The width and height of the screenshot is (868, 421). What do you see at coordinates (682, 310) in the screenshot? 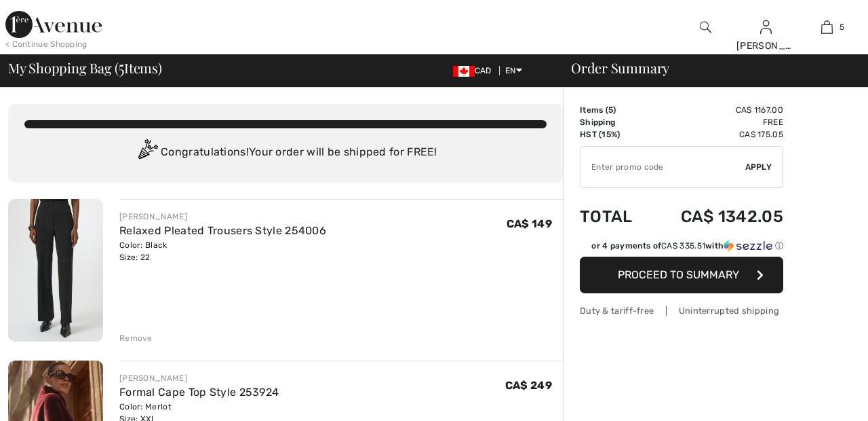
I see `div: Duty & tariff-free | Uninterrupted shipping` at bounding box center [682, 310].